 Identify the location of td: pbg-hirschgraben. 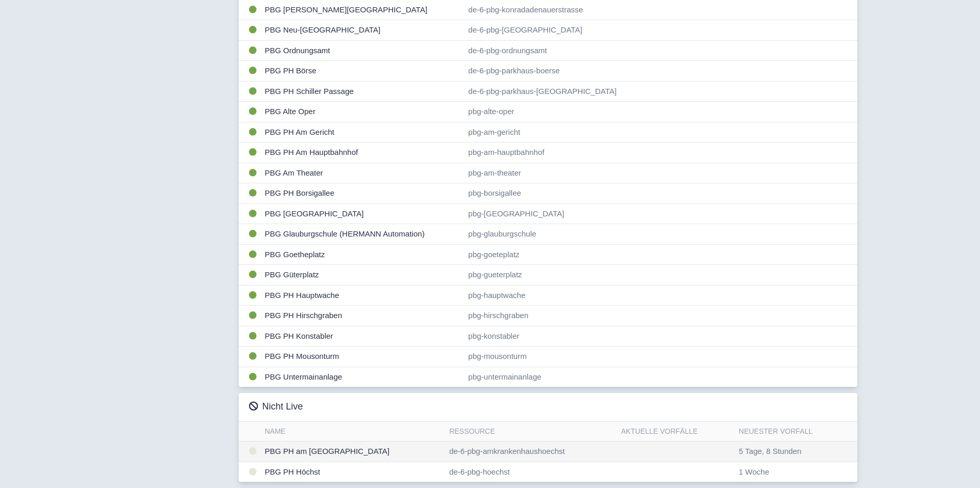
(557, 316).